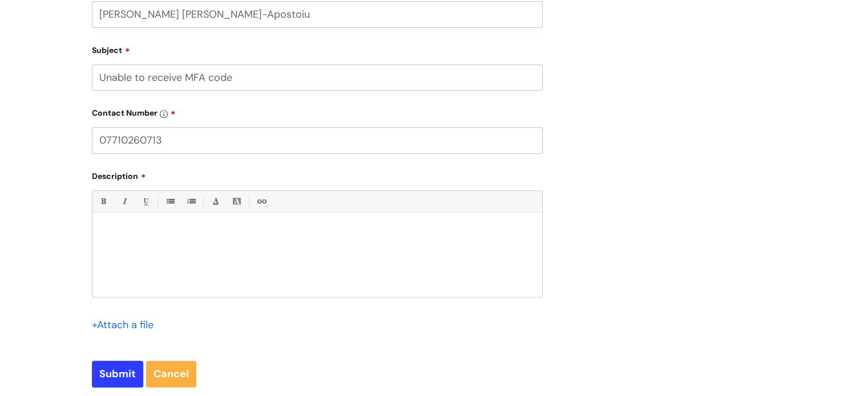  What do you see at coordinates (126, 325) in the screenshot?
I see `div: Attach a file` at bounding box center [126, 325].